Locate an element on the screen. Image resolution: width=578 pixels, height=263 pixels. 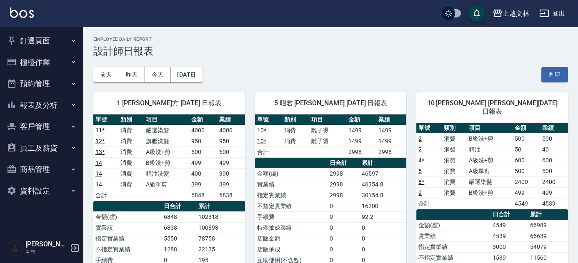
td: 46597 is located at coordinates (383, 174).